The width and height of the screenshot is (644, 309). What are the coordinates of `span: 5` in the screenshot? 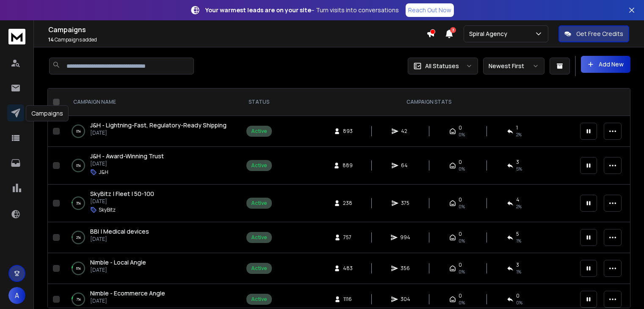 It's located at (517, 234).